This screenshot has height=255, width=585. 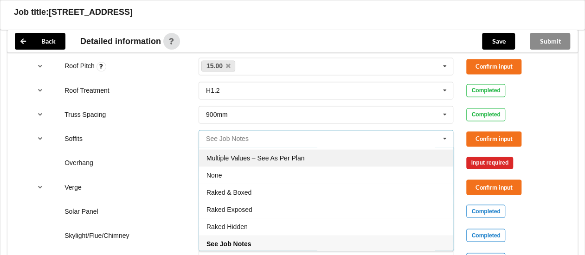 I want to click on span: Raked & Boxed, so click(x=229, y=192).